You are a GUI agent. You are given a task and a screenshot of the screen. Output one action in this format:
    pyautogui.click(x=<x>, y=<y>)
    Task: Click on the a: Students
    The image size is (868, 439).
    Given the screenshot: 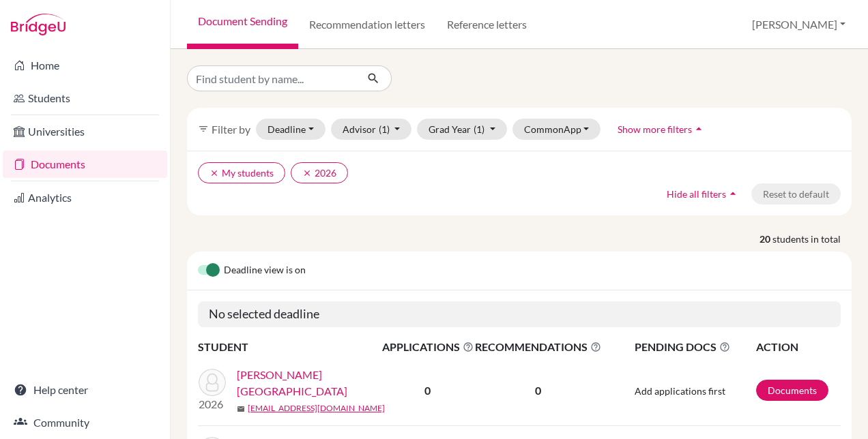 What is the action you would take?
    pyautogui.click(x=85, y=98)
    